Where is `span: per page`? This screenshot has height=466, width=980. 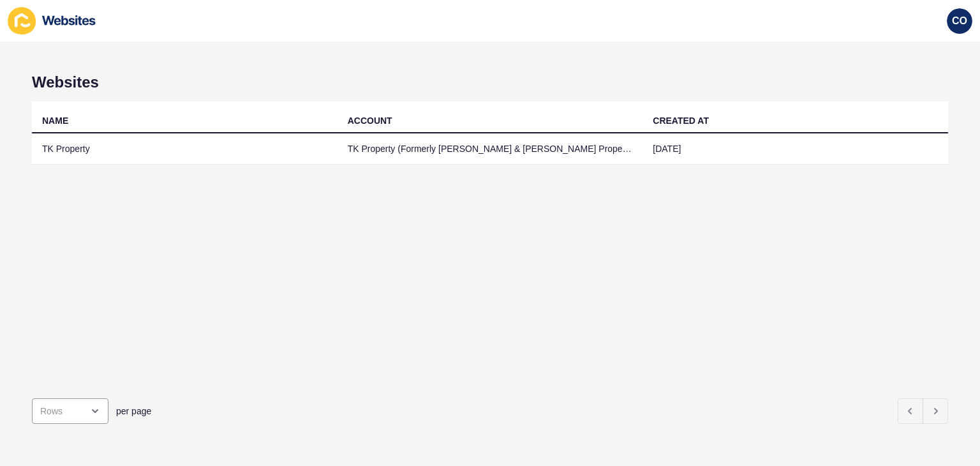 span: per page is located at coordinates (134, 412).